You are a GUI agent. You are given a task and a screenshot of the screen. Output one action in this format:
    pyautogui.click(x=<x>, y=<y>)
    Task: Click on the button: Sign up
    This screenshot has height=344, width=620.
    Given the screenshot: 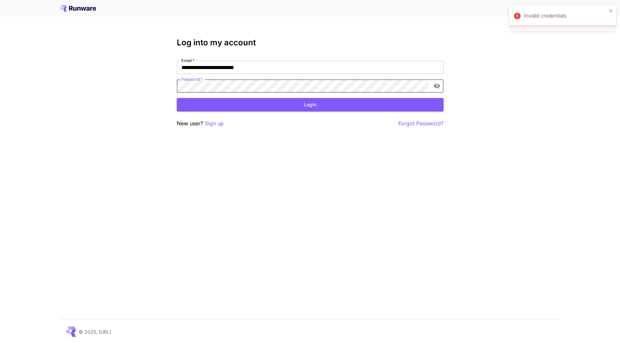 What is the action you would take?
    pyautogui.click(x=214, y=123)
    